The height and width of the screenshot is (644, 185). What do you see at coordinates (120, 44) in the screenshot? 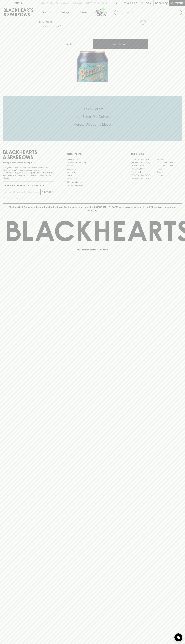
I see `p: ADD TO CART` at bounding box center [120, 44].